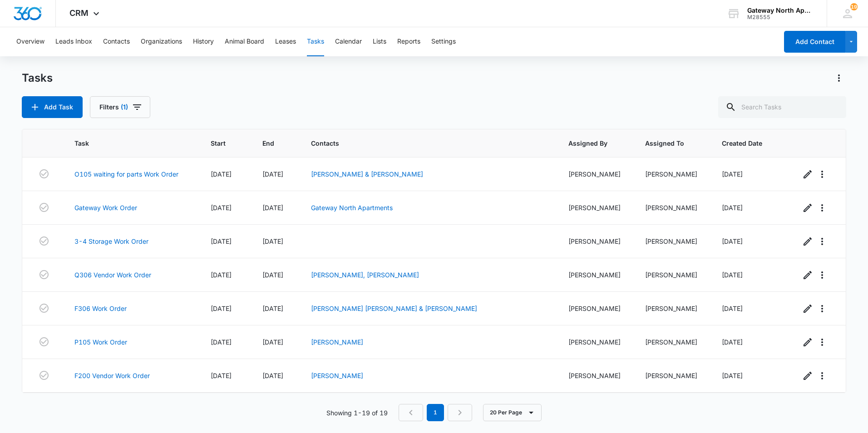 The width and height of the screenshot is (868, 433). What do you see at coordinates (782, 107) in the screenshot?
I see `input: Search Tasks` at bounding box center [782, 107].